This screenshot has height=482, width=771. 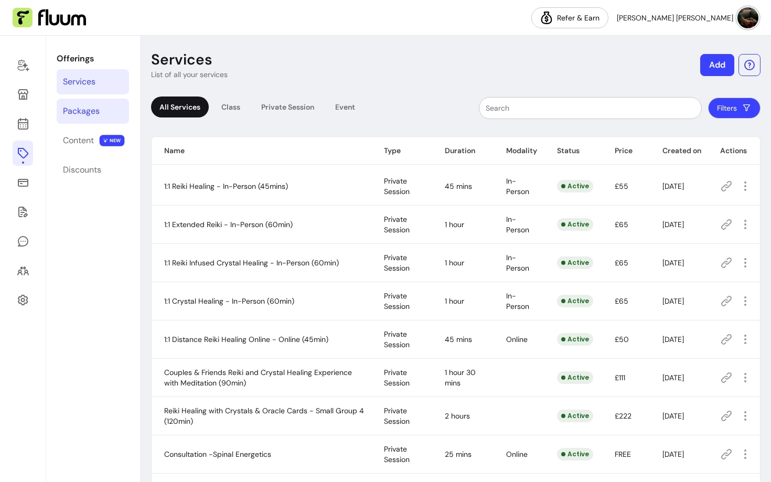 What do you see at coordinates (93, 59) in the screenshot?
I see `p: Offerings` at bounding box center [93, 59].